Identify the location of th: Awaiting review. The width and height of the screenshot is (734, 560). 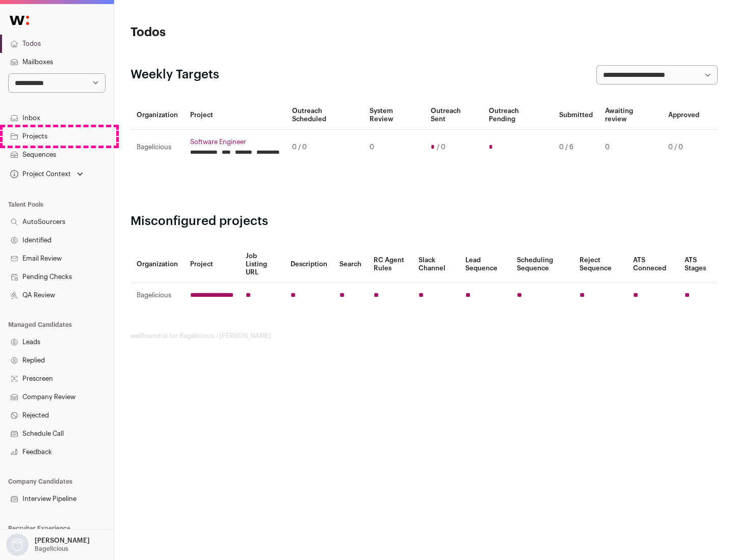
(630, 115).